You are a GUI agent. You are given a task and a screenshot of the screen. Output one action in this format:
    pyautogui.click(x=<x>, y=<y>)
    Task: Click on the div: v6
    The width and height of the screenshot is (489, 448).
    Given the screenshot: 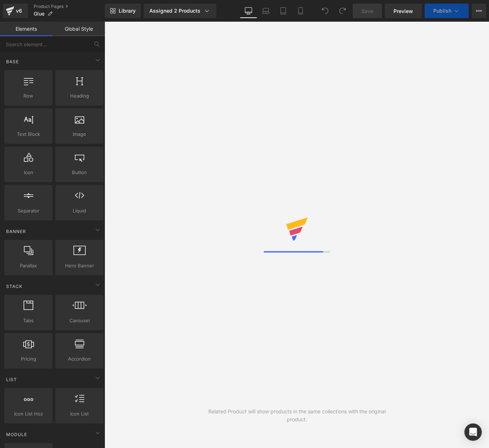 What is the action you would take?
    pyautogui.click(x=19, y=11)
    